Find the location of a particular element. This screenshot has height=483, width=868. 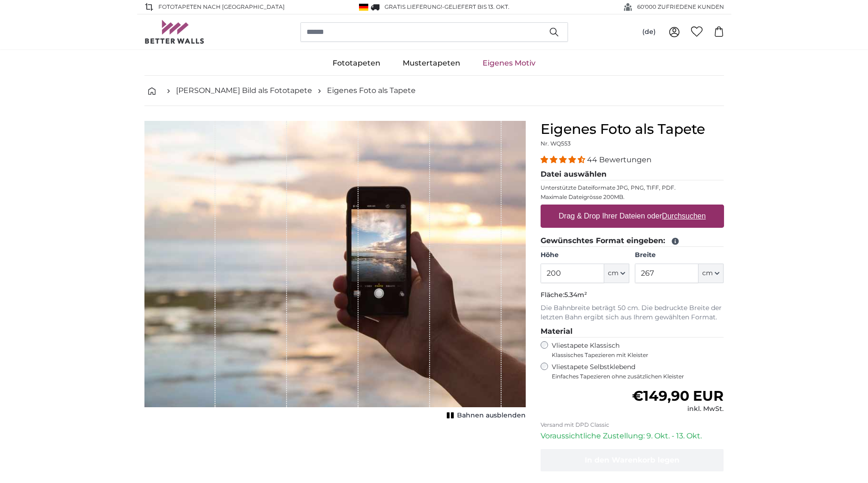

span: Geliefert bis 13. Okt. is located at coordinates (477, 7).